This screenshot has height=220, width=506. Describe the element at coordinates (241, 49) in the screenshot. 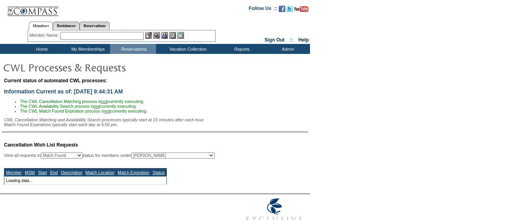

I see `td: Reports` at that location.